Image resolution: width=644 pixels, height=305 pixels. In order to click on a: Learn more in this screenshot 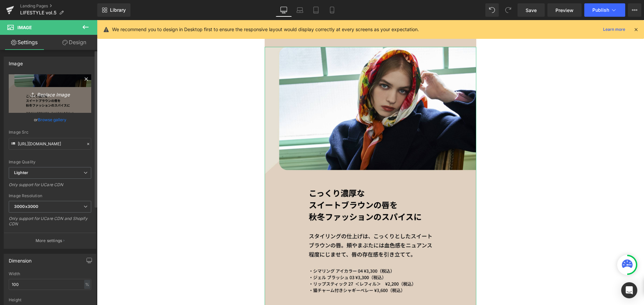, I will do `click(614, 29)`.